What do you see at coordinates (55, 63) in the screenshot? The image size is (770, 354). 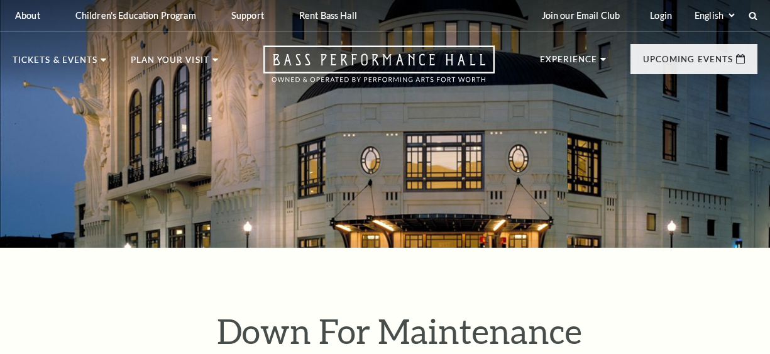 I see `p: Tickets & Events` at bounding box center [55, 63].